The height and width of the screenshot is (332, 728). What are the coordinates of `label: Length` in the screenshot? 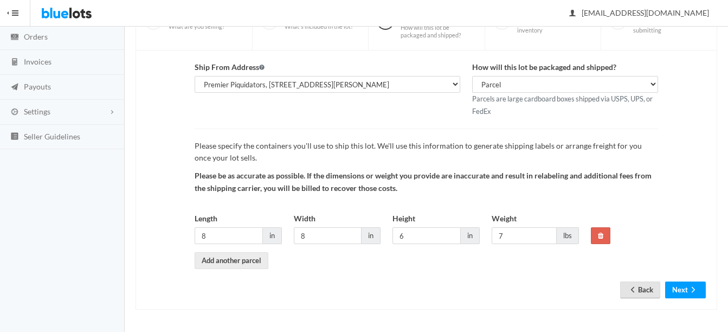 It's located at (206, 218).